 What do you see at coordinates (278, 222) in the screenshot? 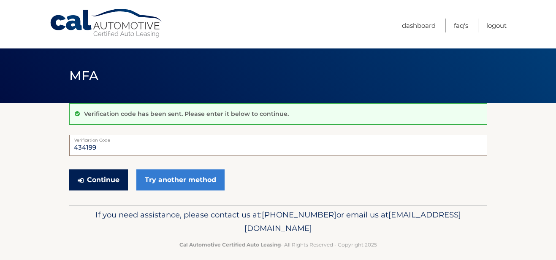
I see `p: If you need assistance, please contact us at: or email us at` at bounding box center [278, 222].